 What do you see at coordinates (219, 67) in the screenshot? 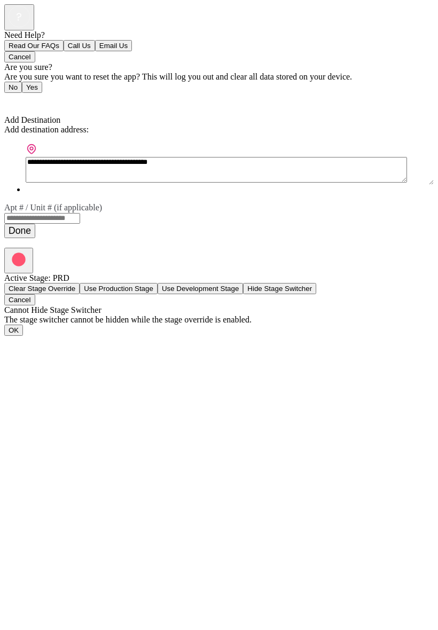
I see `div: Are you sure?` at bounding box center [219, 67].